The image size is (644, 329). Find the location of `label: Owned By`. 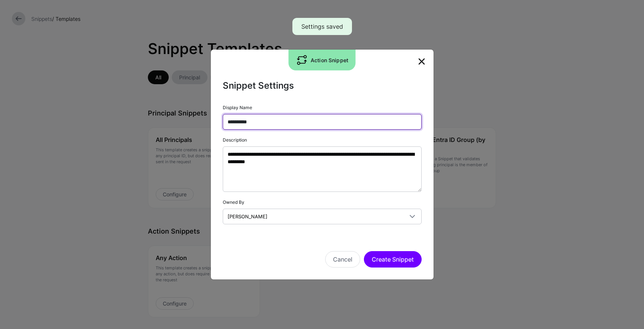

label: Owned By is located at coordinates (234, 203).